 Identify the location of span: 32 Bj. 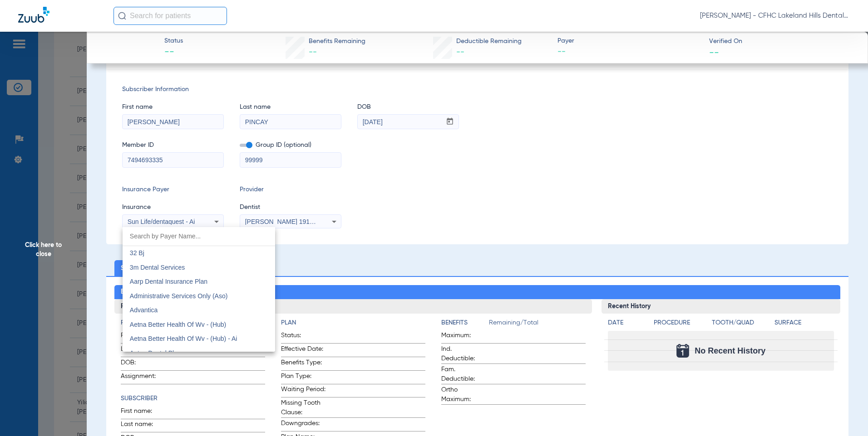
(137, 253).